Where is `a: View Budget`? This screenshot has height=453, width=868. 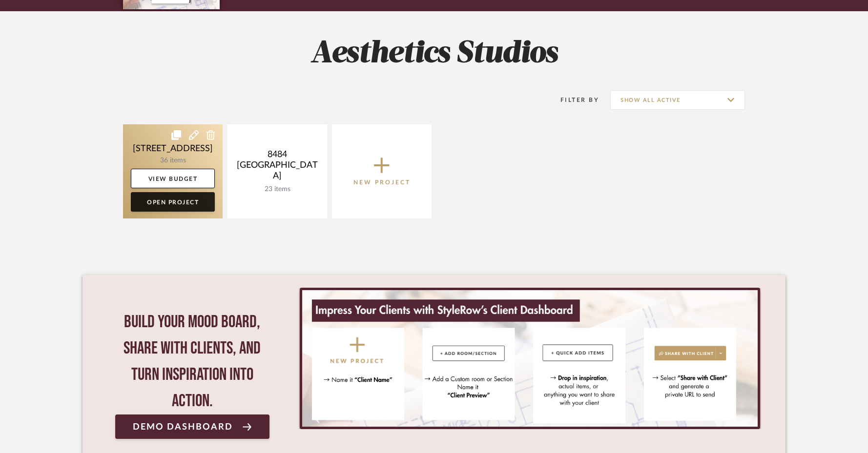 a: View Budget is located at coordinates (173, 179).